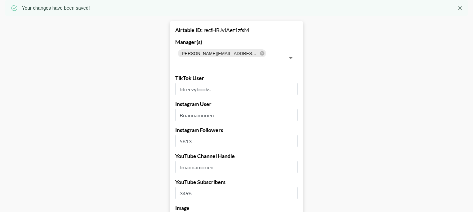 This screenshot has width=473, height=212. Describe the element at coordinates (237, 42) in the screenshot. I see `label: Manager(s)` at that location.